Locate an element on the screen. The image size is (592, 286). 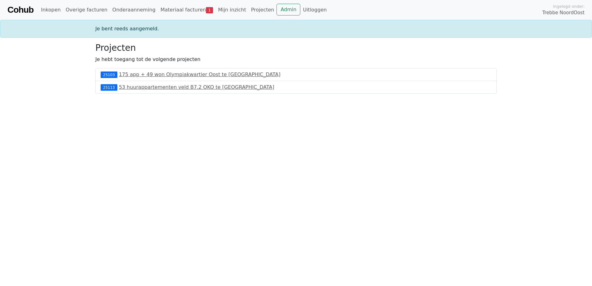
a: Overige facturen is located at coordinates (86, 10).